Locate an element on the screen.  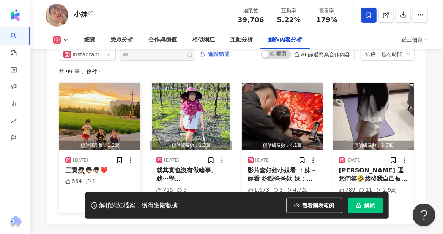
a: search is located at coordinates (18, 42).